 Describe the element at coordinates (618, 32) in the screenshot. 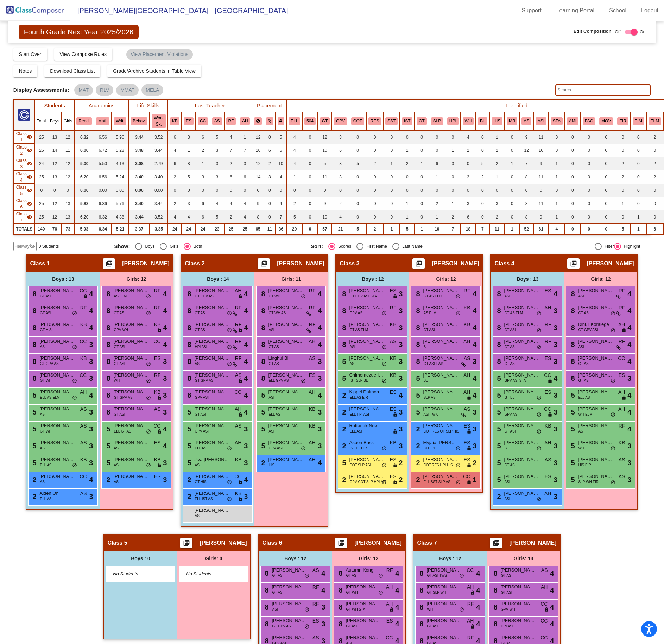

I see `span: Off` at that location.